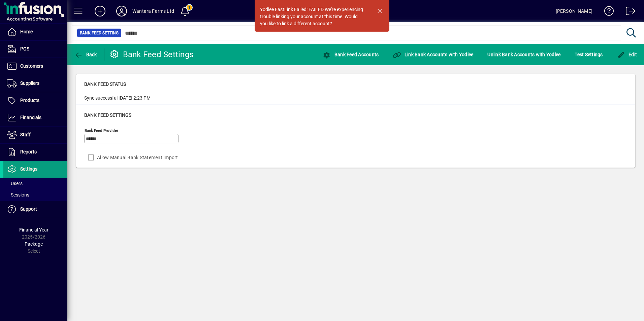 The height and width of the screenshot is (321, 644). I want to click on span: Staff, so click(25, 135).